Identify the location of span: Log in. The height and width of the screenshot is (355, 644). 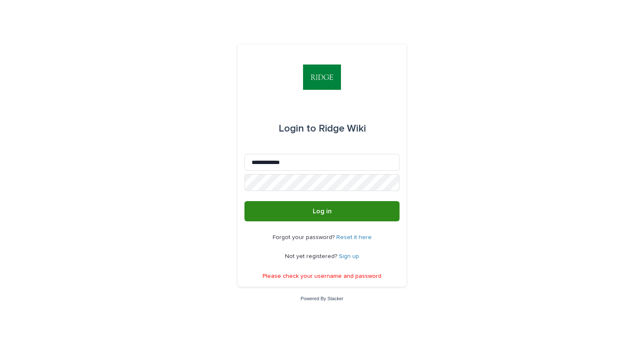
(322, 211).